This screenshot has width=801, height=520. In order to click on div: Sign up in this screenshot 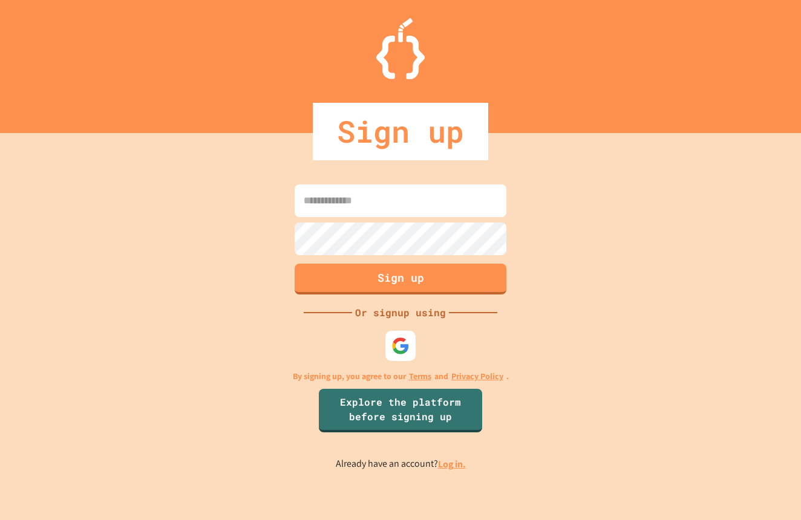, I will do `click(400, 131)`.